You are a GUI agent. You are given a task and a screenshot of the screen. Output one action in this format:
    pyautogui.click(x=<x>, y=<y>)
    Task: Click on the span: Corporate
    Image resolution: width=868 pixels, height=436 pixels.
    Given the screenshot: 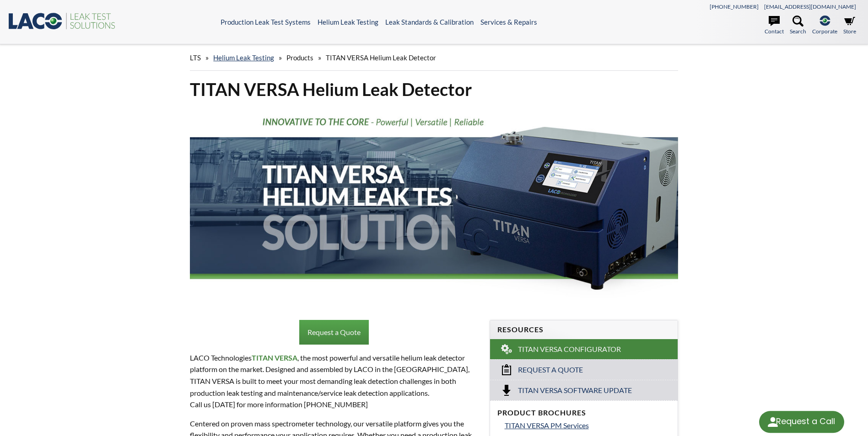 What is the action you would take?
    pyautogui.click(x=824, y=31)
    